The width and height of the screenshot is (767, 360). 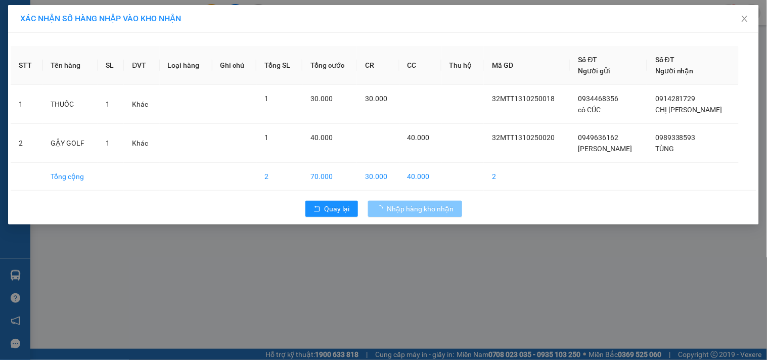 I want to click on span: Người gửi, so click(x=594, y=71).